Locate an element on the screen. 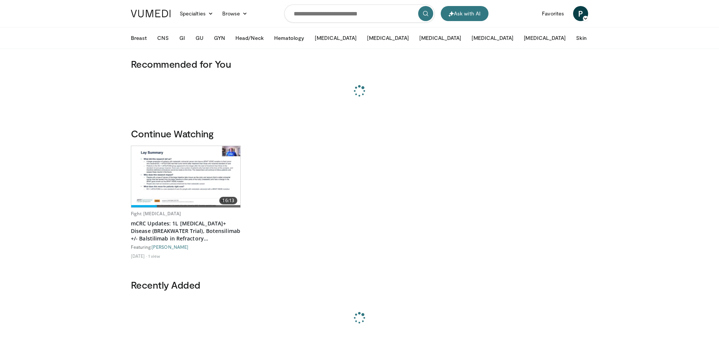 This screenshot has width=719, height=359. button: Skin is located at coordinates (581, 38).